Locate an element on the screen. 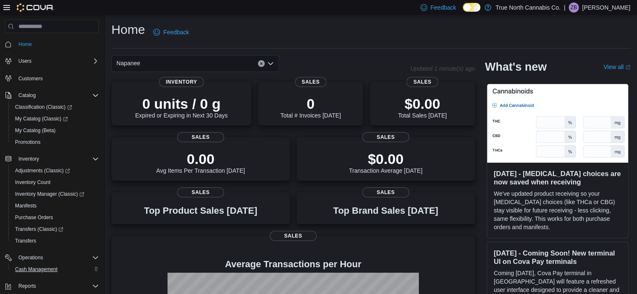  svg: External link is located at coordinates (627, 67).